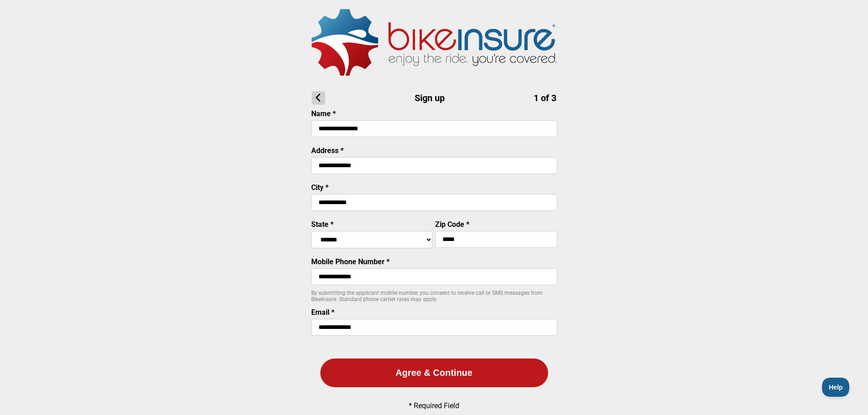  Describe the element at coordinates (323, 312) in the screenshot. I see `label: Email *` at that location.